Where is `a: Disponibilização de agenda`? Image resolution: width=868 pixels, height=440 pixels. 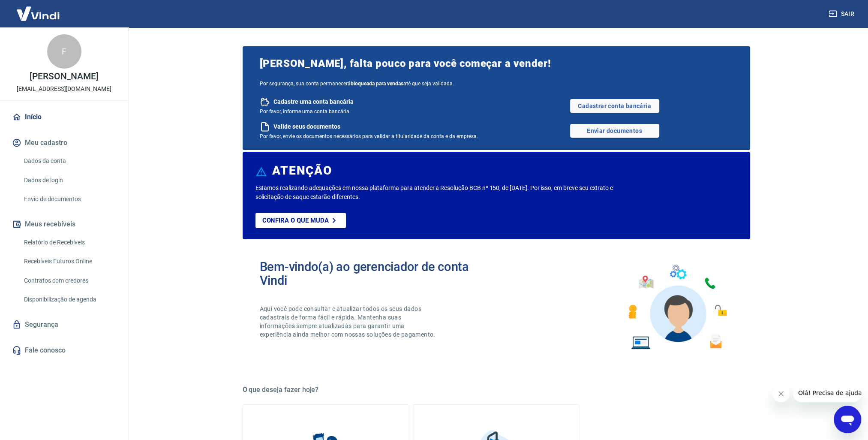
a: Disponibilização de agenda is located at coordinates (69, 300).